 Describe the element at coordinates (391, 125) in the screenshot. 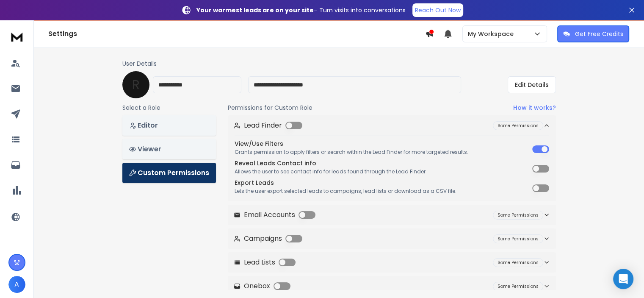

I see `button: Lead Finder Some Permissions` at that location.